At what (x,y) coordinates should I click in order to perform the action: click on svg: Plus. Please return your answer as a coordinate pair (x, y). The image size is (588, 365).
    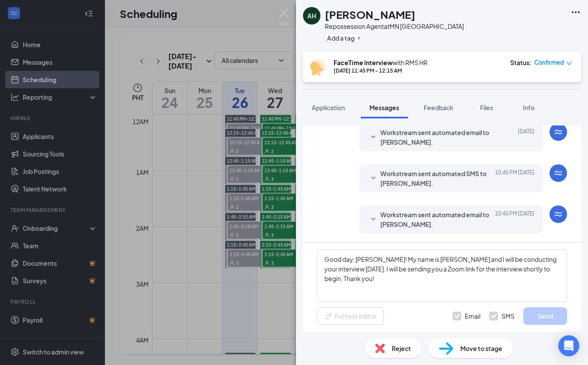
    Looking at the image, I should click on (359, 38).